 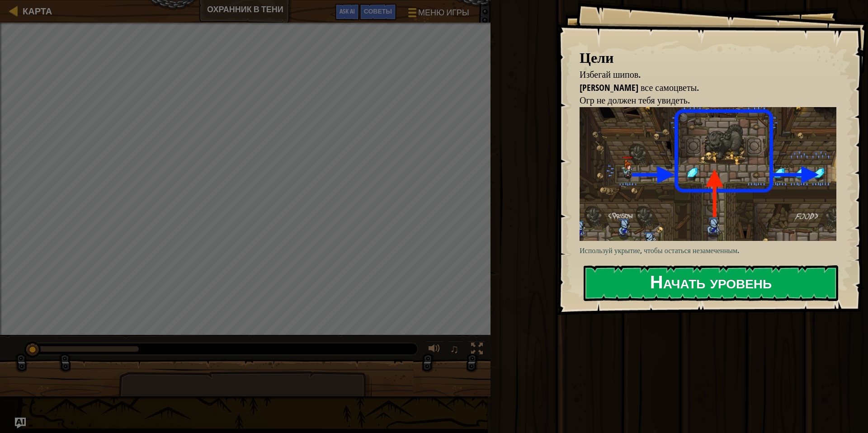 I want to click on div: Цели, so click(x=708, y=58).